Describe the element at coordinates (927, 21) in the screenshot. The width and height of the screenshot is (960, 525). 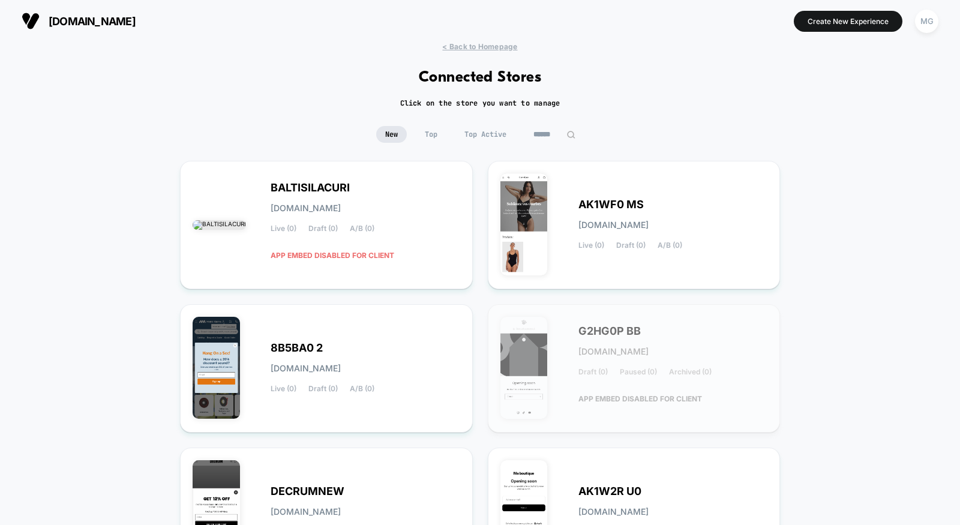
I see `button: MG` at that location.